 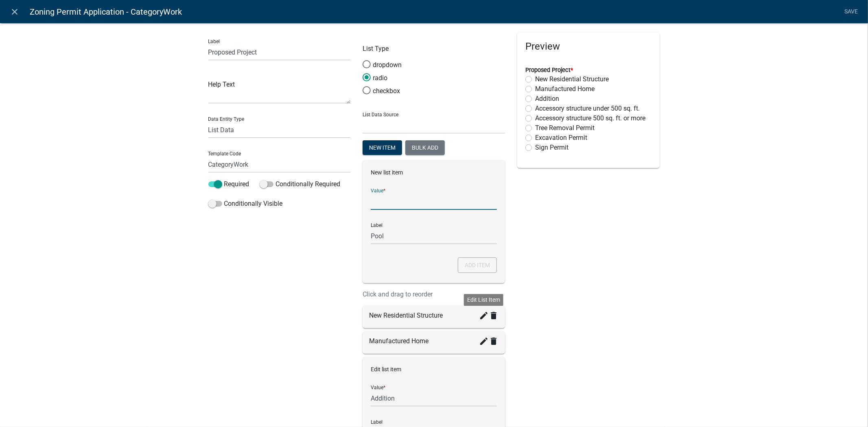 I want to click on label: Accessory structure under 500 sq. ft., so click(x=587, y=108).